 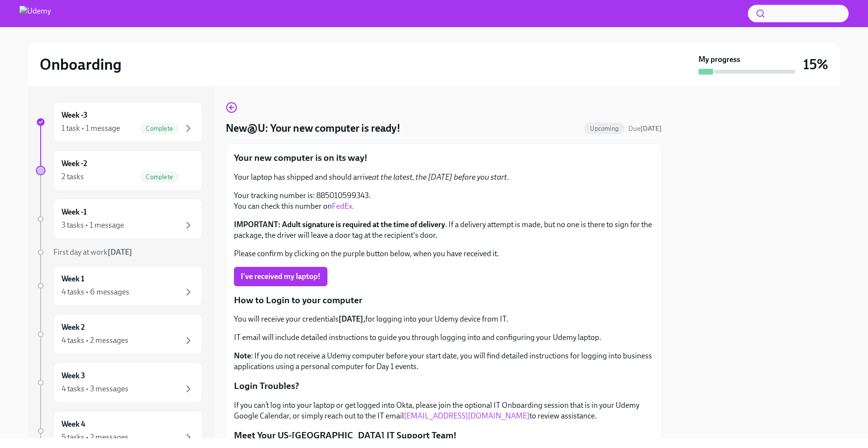 I want to click on p: Please confirm by clicking on the purple button below, when you have received it., so click(x=444, y=254).